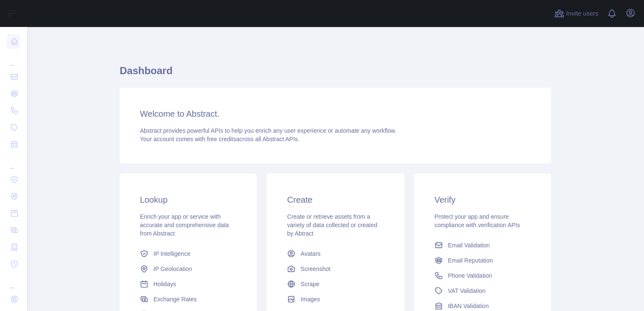 The height and width of the screenshot is (311, 644). I want to click on span: Email Validation, so click(468, 245).